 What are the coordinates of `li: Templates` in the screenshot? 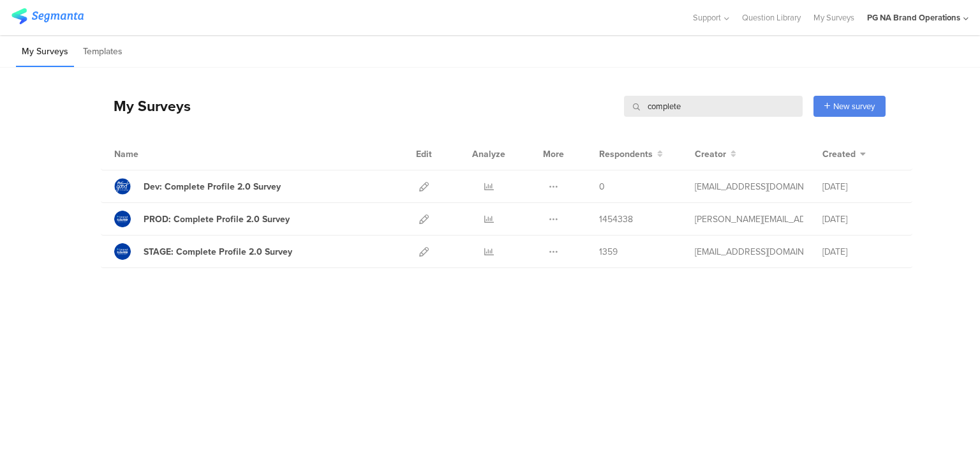 It's located at (103, 52).